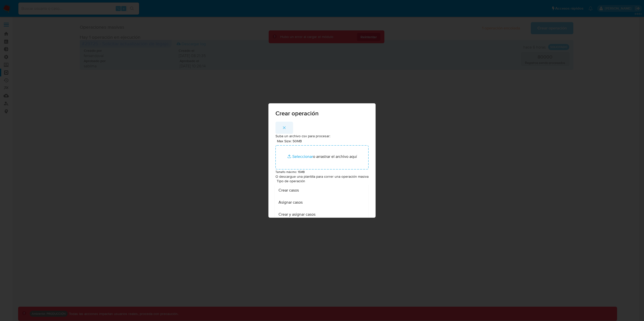 The image size is (644, 321). What do you see at coordinates (322, 113) in the screenshot?
I see `span: Crear operación` at bounding box center [322, 113].